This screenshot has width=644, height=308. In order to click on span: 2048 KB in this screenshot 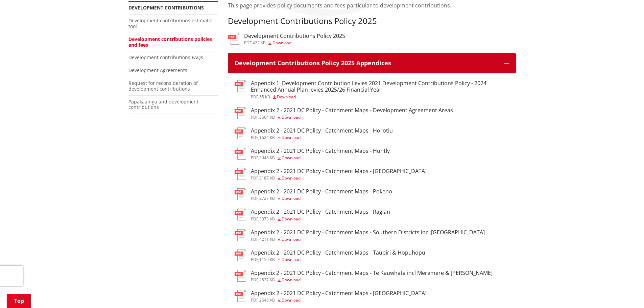, I will do `click(267, 158)`.